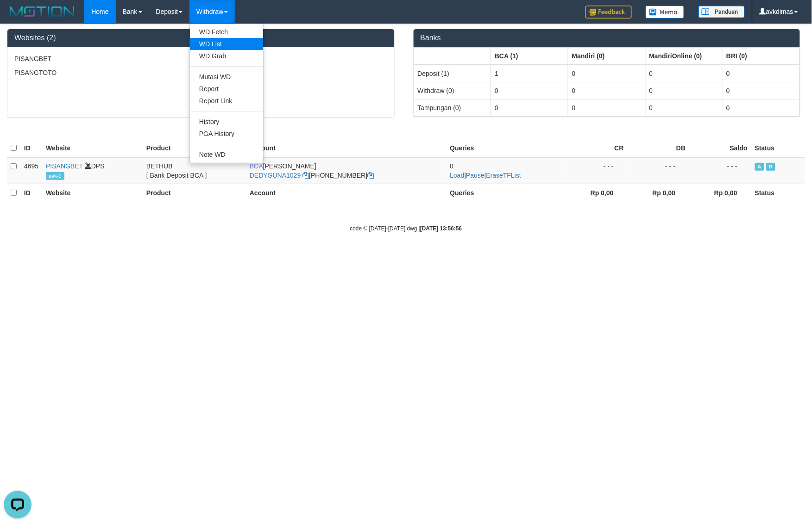 The width and height of the screenshot is (812, 526). I want to click on img: Feedback.jpg, so click(609, 12).